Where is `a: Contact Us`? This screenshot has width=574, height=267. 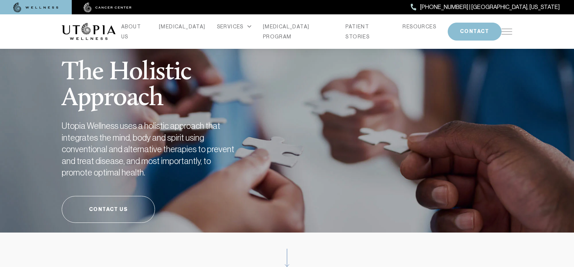 a: Contact Us is located at coordinates (108, 209).